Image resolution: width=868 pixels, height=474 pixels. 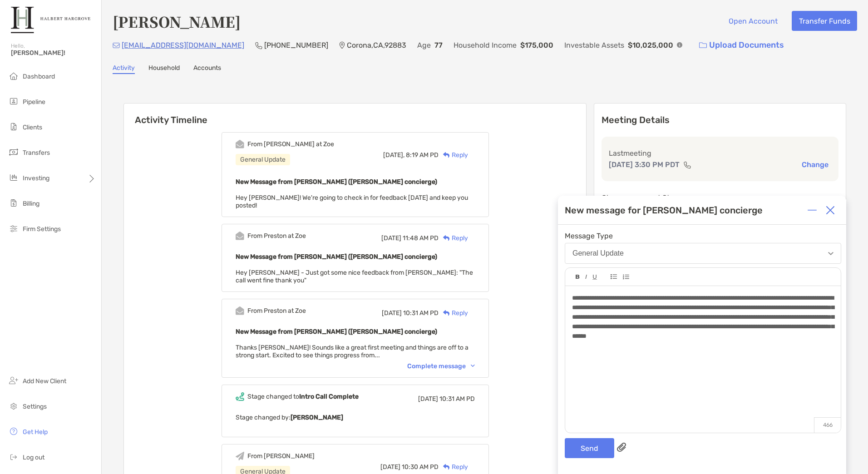 I want to click on p: Household Income, so click(x=485, y=45).